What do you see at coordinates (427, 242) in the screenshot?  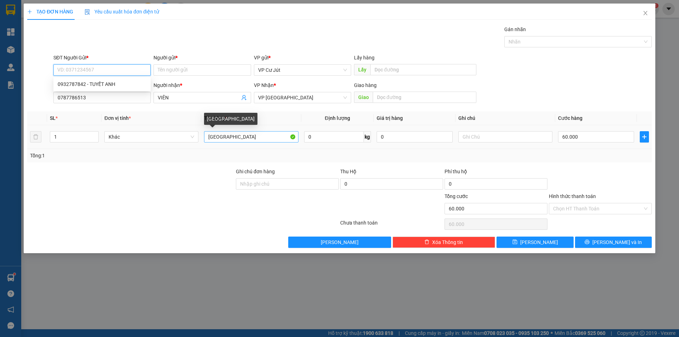 I see `span: delete` at bounding box center [427, 242].